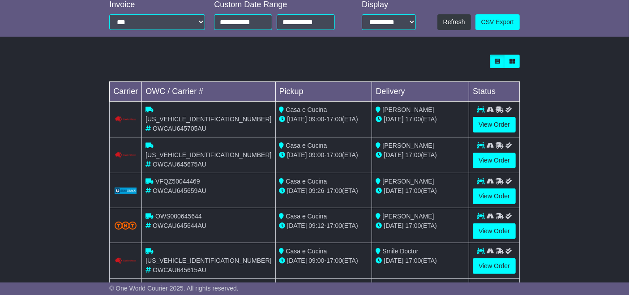 Image resolution: width=629 pixels, height=295 pixels. Describe the element at coordinates (209, 91) in the screenshot. I see `td: OWC / Carrier #` at that location.